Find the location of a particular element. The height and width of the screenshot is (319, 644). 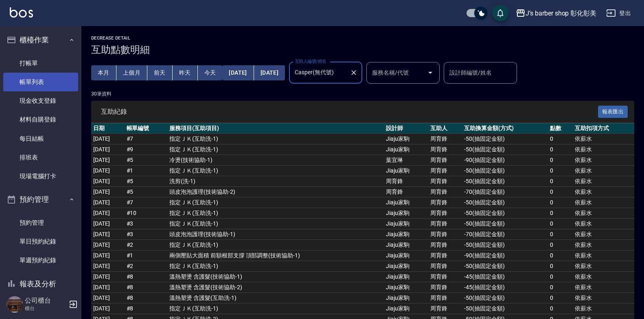

td: # 7 is located at coordinates (146, 139).